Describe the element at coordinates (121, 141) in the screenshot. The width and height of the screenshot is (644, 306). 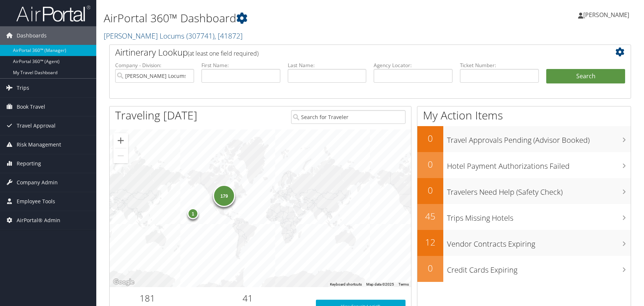
I see `button: Zoom in` at that location.